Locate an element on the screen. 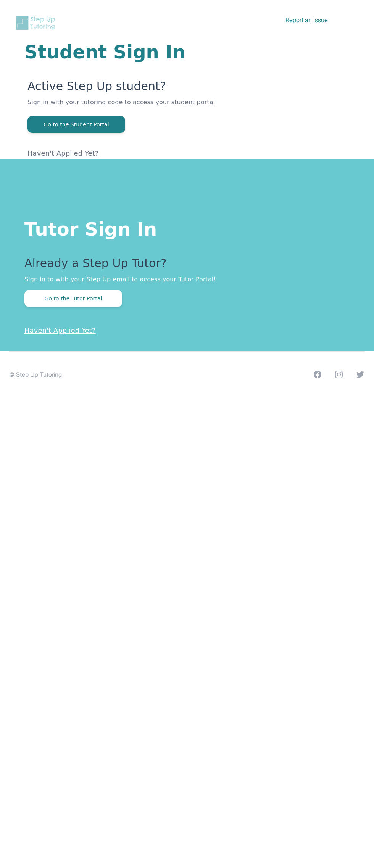 The width and height of the screenshot is (374, 868). img: Step Up Tutoring horizontal logo is located at coordinates (37, 23).